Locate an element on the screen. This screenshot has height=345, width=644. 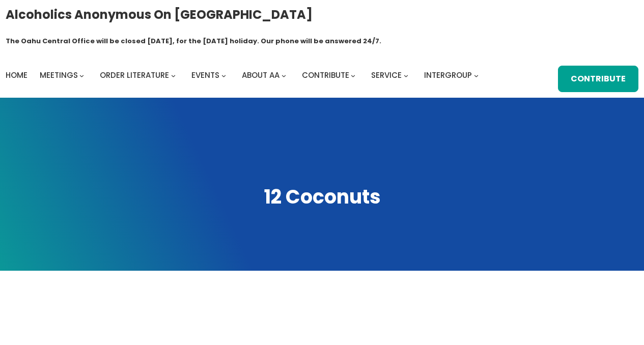
a: Intergroup is located at coordinates (448, 75).